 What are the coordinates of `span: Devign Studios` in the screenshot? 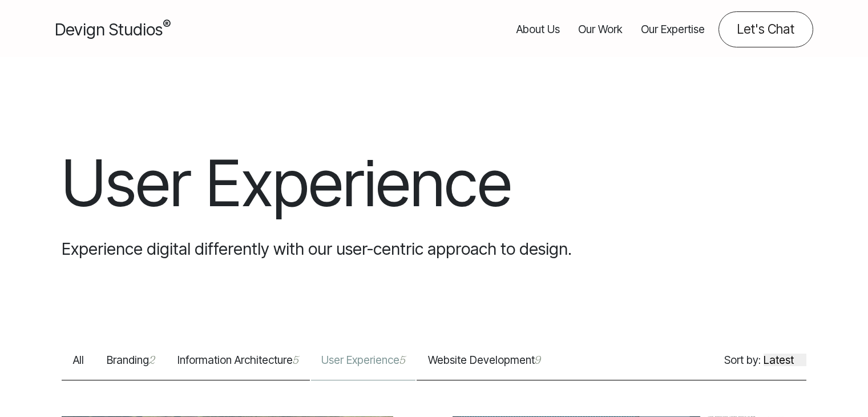 It's located at (113, 29).